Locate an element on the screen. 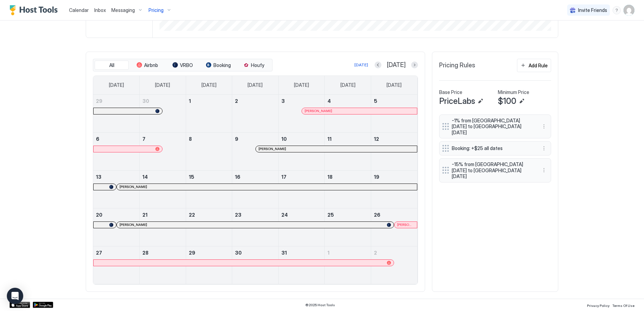 This screenshot has width=644, height=311. a: Thursday is located at coordinates (301, 85).